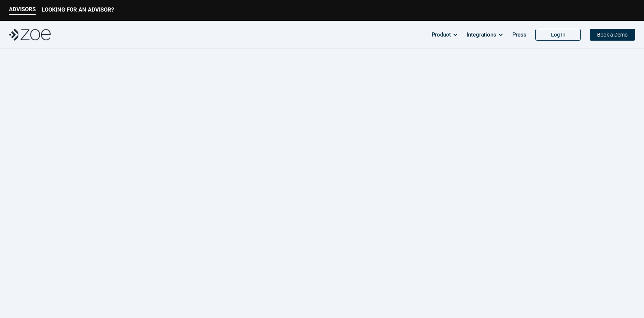 The image size is (644, 318). I want to click on p: Log In, so click(558, 34).